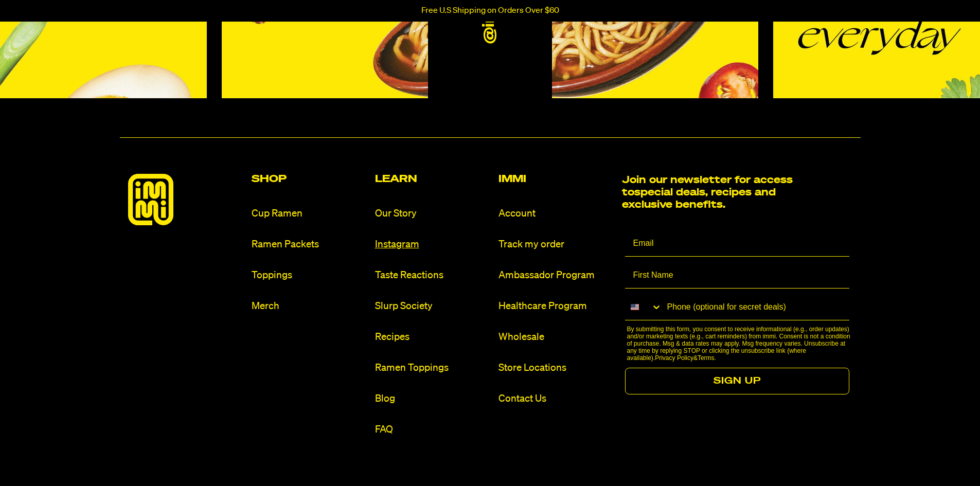 Image resolution: width=980 pixels, height=486 pixels. What do you see at coordinates (433, 214) in the screenshot?
I see `a: Our Story` at bounding box center [433, 214].